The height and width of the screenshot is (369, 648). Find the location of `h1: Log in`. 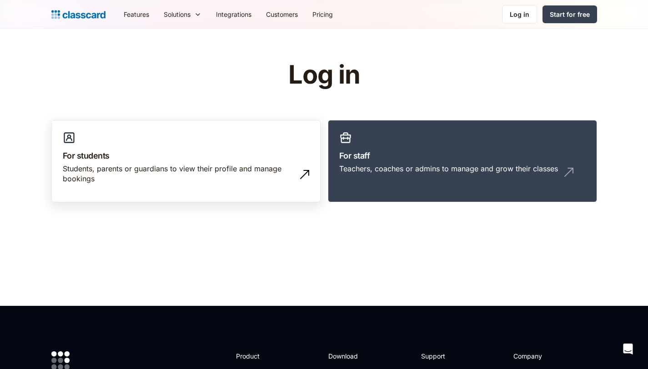

h1: Log in is located at coordinates (324, 75).